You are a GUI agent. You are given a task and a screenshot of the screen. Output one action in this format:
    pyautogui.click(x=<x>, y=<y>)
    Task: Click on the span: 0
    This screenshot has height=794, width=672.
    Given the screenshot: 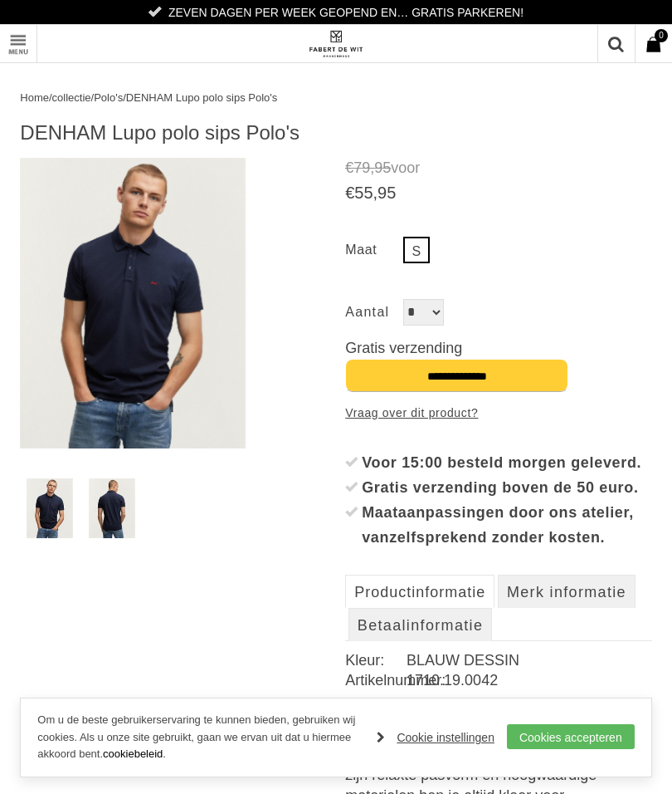 What is the action you would take?
    pyautogui.click(x=662, y=36)
    